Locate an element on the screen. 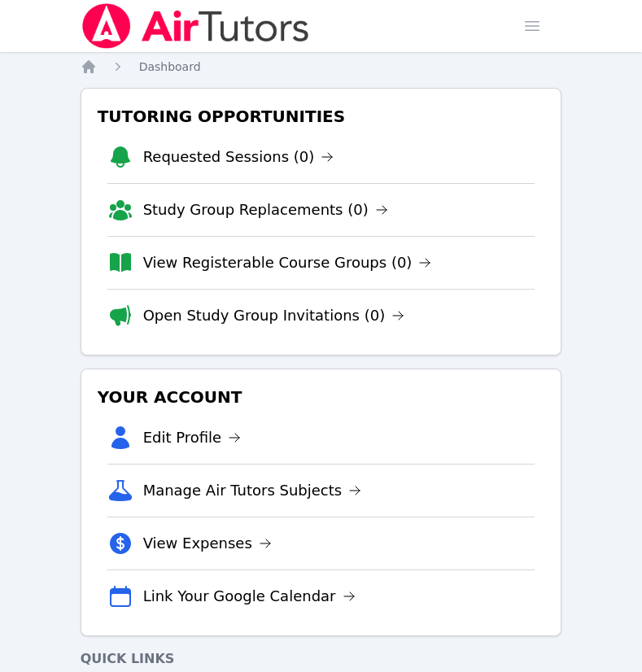 The image size is (642, 672). h4: Quick Links is located at coordinates (321, 658).